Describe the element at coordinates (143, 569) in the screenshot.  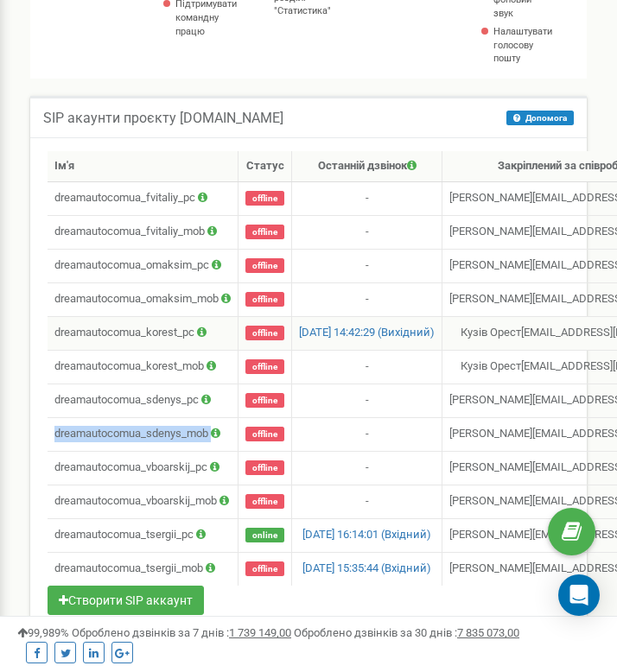
I see `td: dreamautocomua_tsergii_mob` at that location.